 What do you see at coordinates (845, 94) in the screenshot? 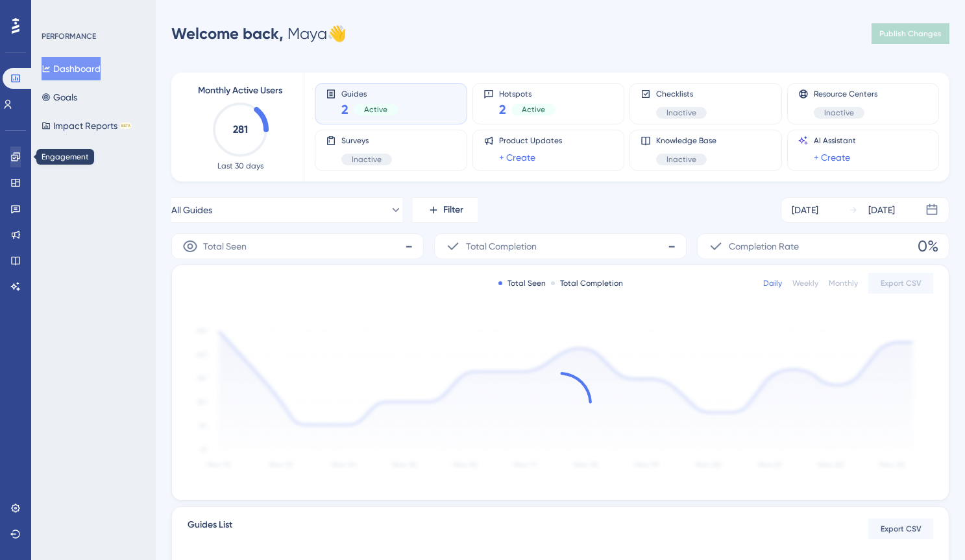
I see `span: Resource Centers` at bounding box center [845, 94].